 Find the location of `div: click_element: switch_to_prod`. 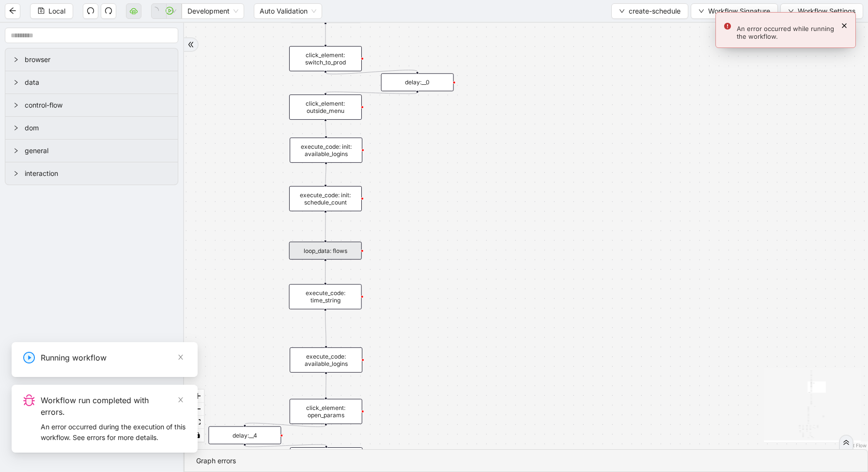

div: click_element: switch_to_prod is located at coordinates (326, 59).